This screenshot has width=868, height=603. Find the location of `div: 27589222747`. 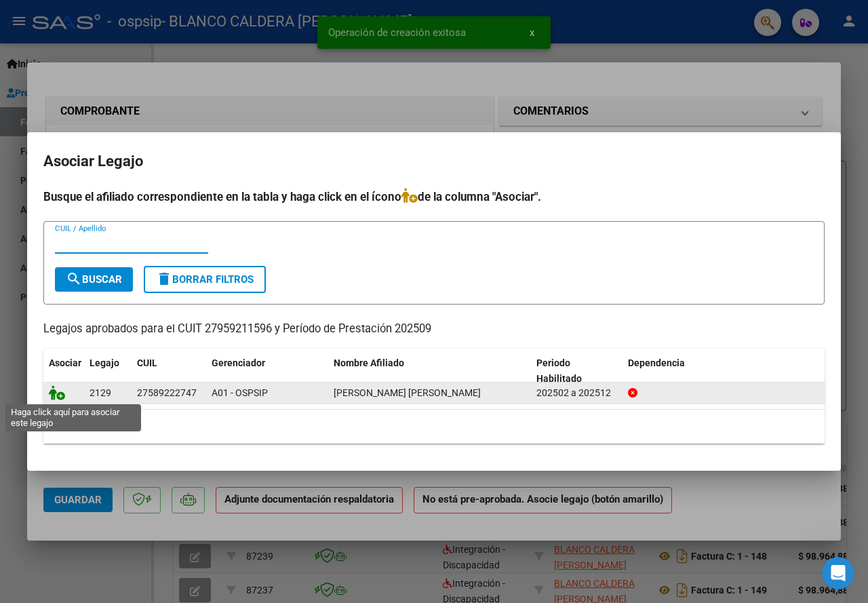

div: 27589222747 is located at coordinates (167, 393).